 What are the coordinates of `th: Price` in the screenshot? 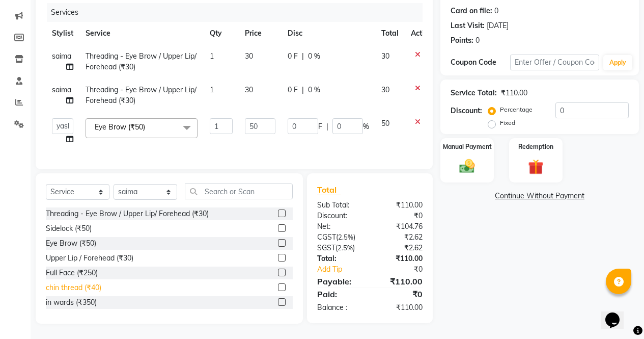 It's located at (260, 33).